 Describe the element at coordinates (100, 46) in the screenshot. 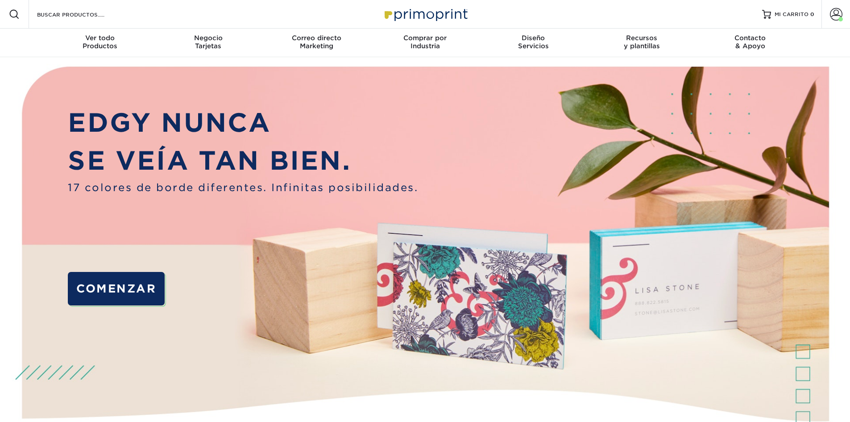

I see `font: Productos` at that location.